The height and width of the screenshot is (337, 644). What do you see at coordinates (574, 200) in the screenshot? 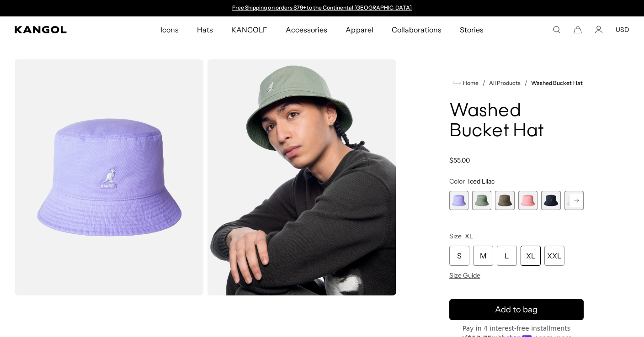
I see `label: Khaki` at bounding box center [574, 200].